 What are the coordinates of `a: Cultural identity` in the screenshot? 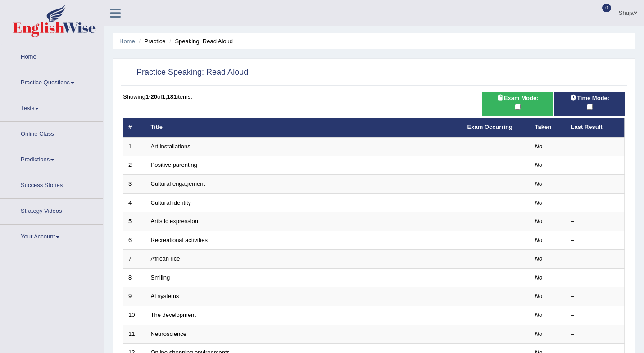 It's located at (171, 203).